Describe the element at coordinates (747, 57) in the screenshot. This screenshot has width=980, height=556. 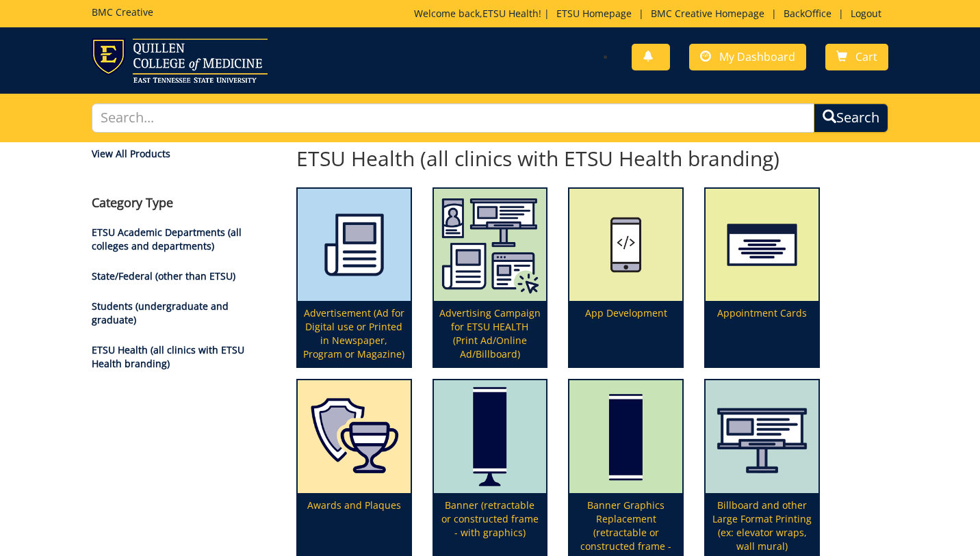
I see `a: My Dashboard` at that location.